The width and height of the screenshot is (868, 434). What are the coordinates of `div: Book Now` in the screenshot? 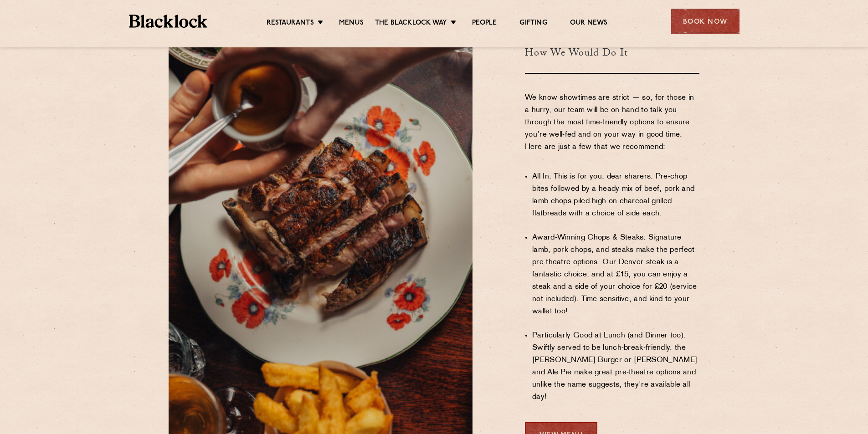 It's located at (705, 21).